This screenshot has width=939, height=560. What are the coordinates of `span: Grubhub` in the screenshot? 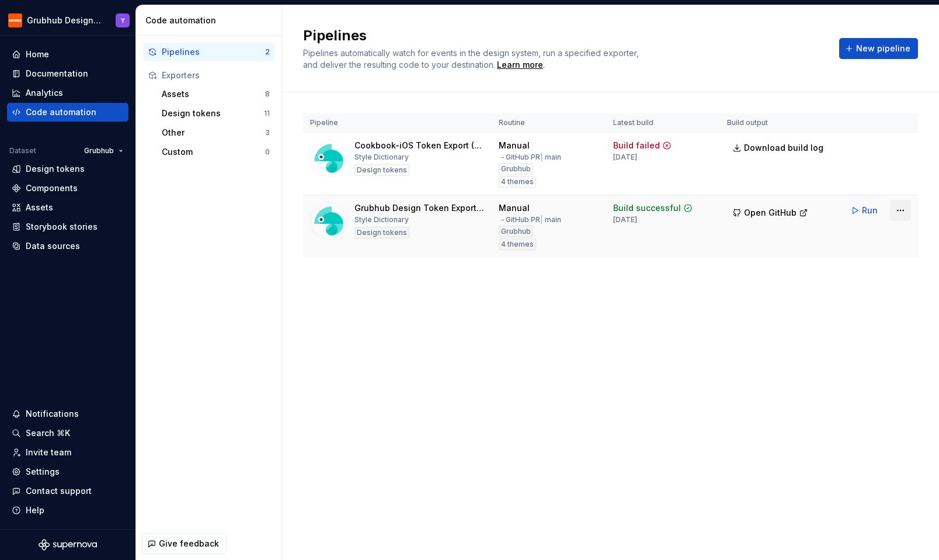 It's located at (99, 151).